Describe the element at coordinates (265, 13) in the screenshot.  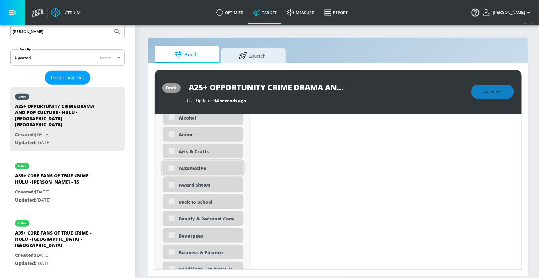
I see `a: Target` at that location.